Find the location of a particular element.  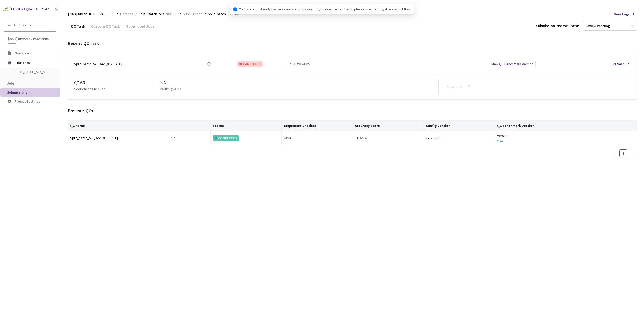

div: Submitted Jobs is located at coordinates (140, 28).